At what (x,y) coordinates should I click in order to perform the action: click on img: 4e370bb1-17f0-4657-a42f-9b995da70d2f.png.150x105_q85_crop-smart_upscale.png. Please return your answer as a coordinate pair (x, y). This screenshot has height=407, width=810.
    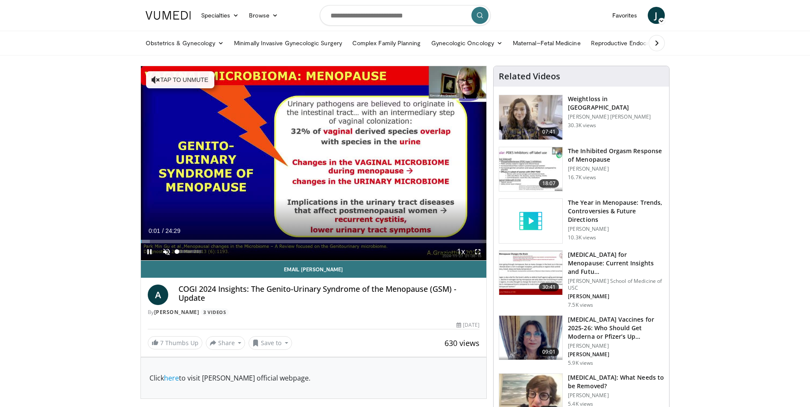
    Looking at the image, I should click on (531, 338).